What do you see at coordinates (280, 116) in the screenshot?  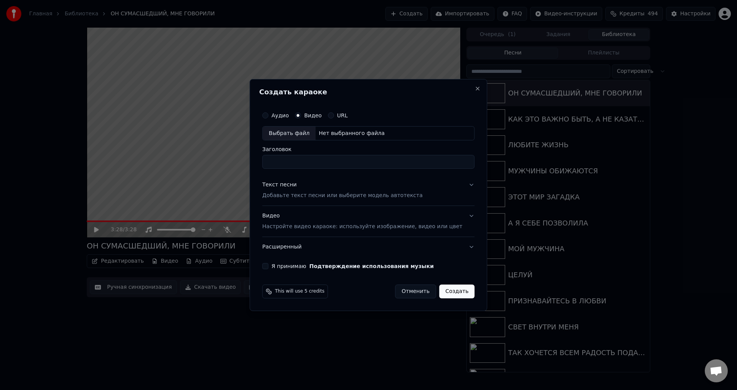 I see `label: Аудио` at bounding box center [280, 116].